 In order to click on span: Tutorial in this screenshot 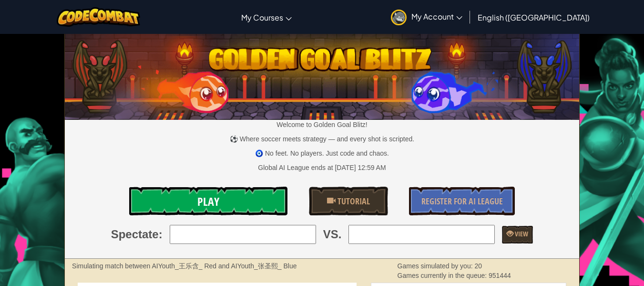, I will do `click(353, 201)`.